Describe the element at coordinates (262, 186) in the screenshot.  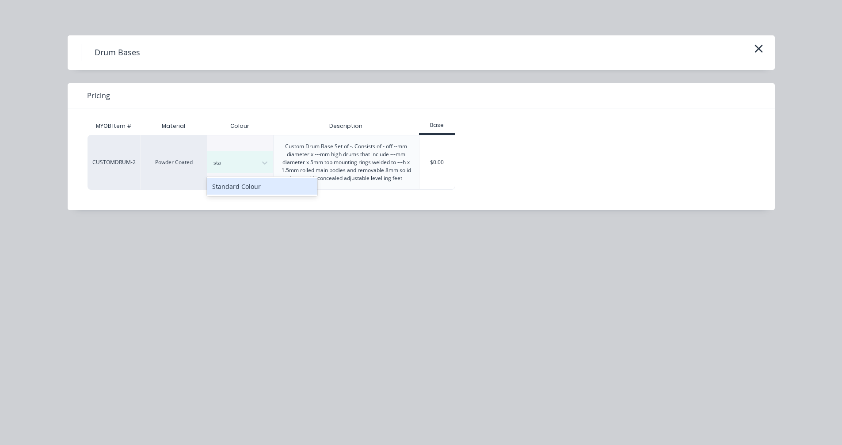
I see `div: Standard Colour` at that location.